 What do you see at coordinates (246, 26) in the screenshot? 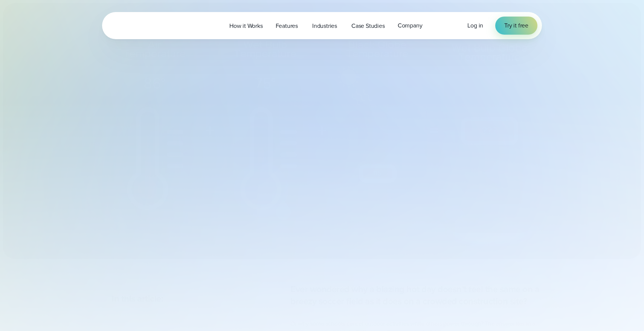
I see `span: How it Works` at bounding box center [246, 26].